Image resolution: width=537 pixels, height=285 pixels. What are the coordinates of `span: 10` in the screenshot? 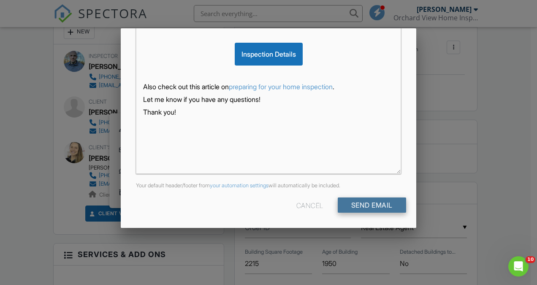 It's located at (531, 259).